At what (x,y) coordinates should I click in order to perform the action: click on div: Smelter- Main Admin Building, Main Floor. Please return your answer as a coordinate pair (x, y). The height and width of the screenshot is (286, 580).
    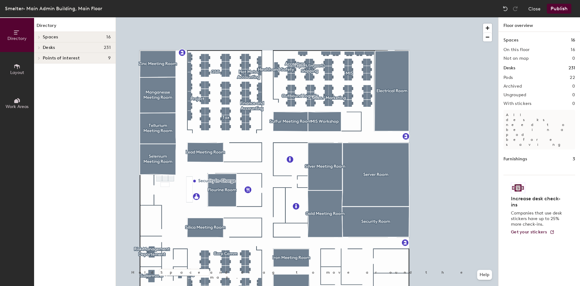
    Looking at the image, I should click on (54, 8).